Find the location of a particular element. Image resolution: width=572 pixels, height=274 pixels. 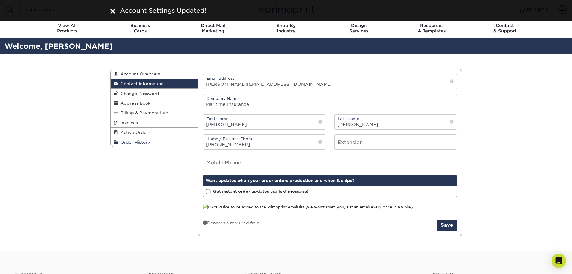

a: Account Overview is located at coordinates (155, 74).